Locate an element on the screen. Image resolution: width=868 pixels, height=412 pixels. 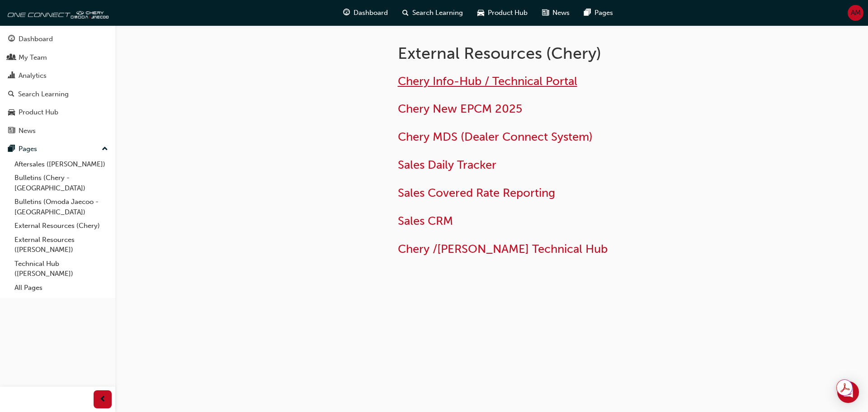
span: Product Hub is located at coordinates (508, 13).